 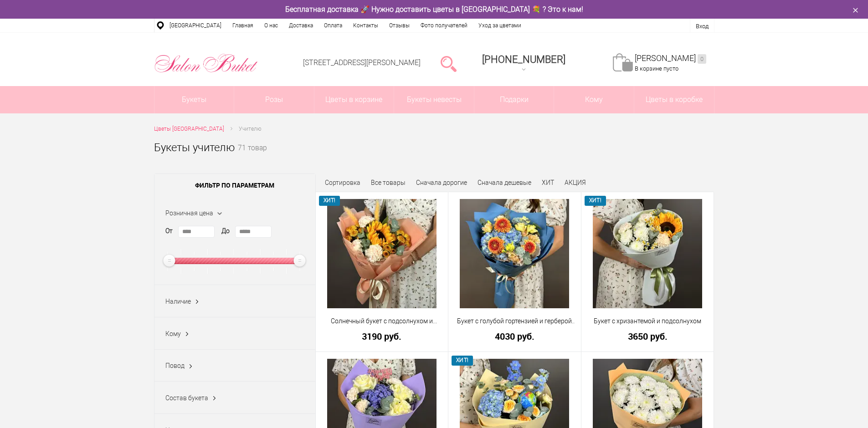 What do you see at coordinates (366, 25) in the screenshot?
I see `a: Контакты` at bounding box center [366, 25].